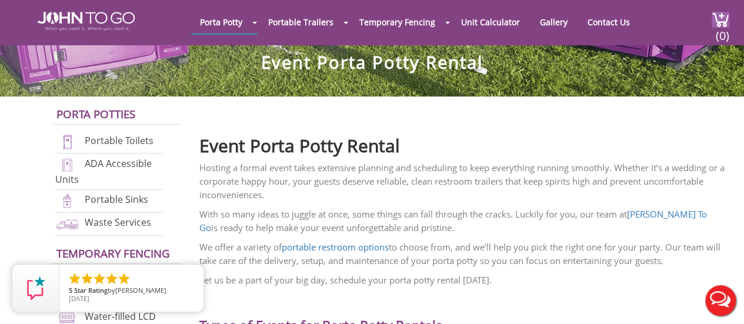 The width and height of the screenshot is (744, 324). Describe the element at coordinates (453, 220) in the screenshot. I see `span: With so many ideas to juggle at once, some things can fall through the cracks. Luckily for you, o...` at that location.